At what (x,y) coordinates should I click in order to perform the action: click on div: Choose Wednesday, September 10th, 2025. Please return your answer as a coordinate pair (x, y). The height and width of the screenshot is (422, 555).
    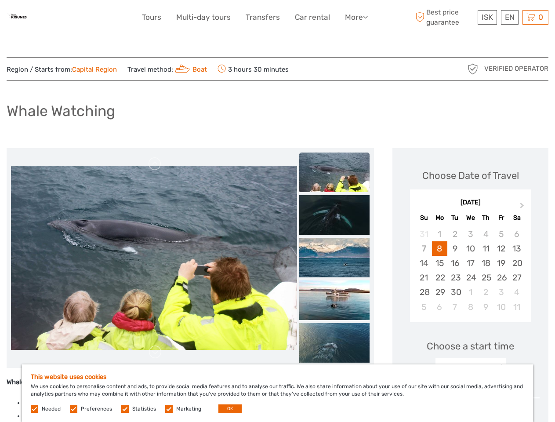
    Looking at the image, I should click on (470, 248).